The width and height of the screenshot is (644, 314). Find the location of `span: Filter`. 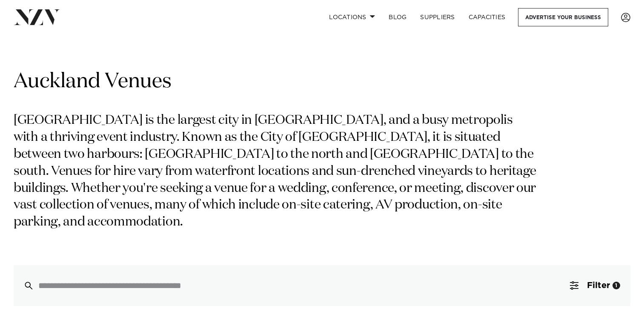

span: Filter is located at coordinates (599, 285).